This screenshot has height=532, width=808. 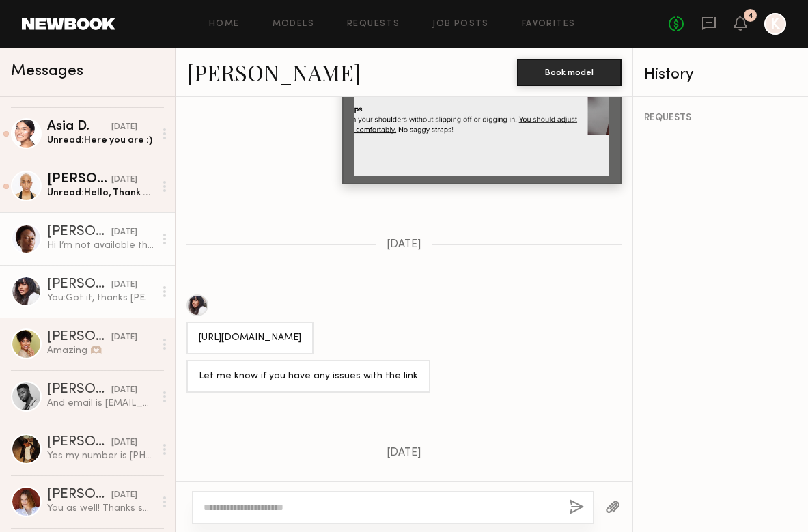 What do you see at coordinates (373, 24) in the screenshot?
I see `a: Requests` at bounding box center [373, 24].